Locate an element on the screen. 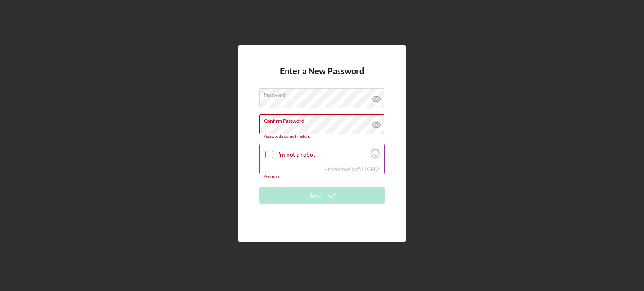  button: Save is located at coordinates (322, 195).